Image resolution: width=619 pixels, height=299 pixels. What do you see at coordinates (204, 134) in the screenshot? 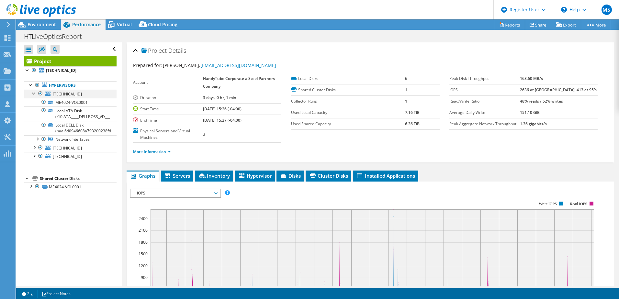
I see `b: 3` at bounding box center [204, 134].